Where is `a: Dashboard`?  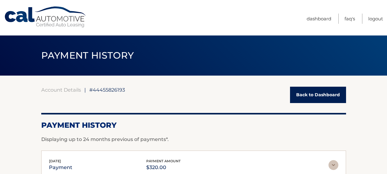 a: Dashboard is located at coordinates (319, 18).